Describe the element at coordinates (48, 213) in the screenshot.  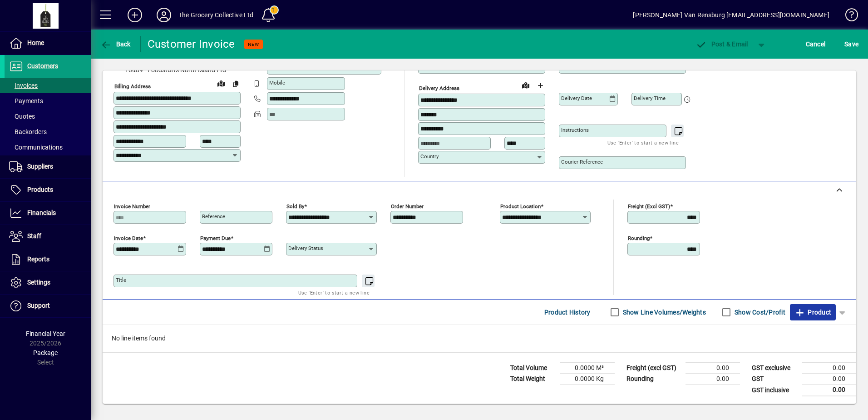
I see `a: Financials` at that location.